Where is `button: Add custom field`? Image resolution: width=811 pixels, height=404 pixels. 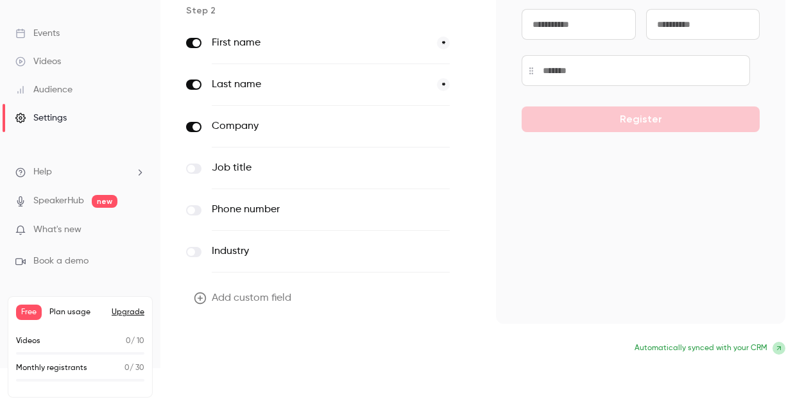 button: Add custom field is located at coordinates (244, 298).